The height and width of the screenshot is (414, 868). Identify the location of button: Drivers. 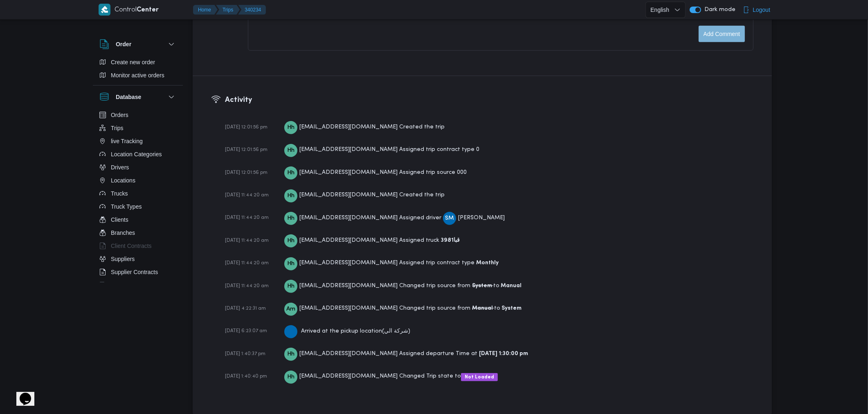
(138, 167).